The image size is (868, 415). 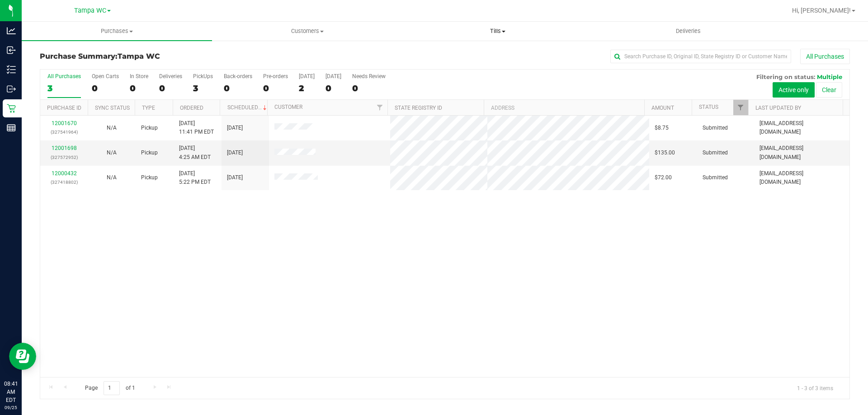 I want to click on button: All Purchases, so click(x=826, y=57).